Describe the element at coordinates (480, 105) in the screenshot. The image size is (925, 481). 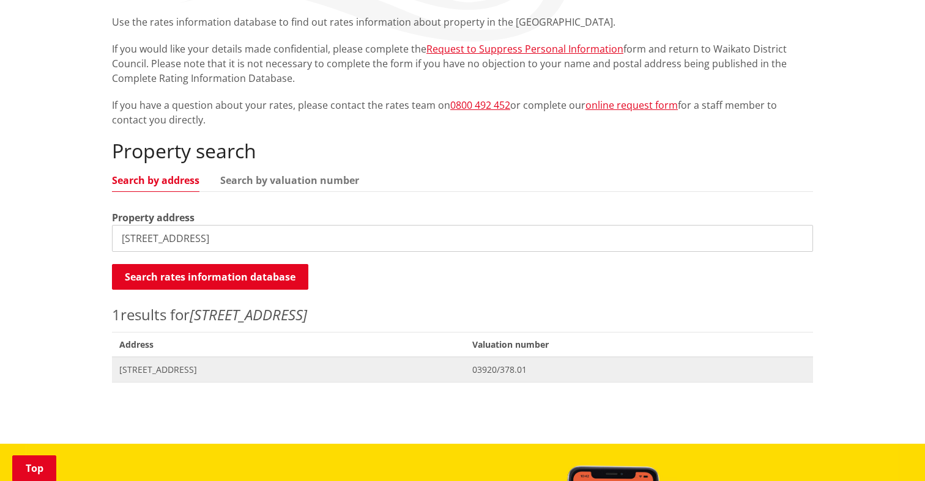
I see `a: 0800 492 452` at that location.